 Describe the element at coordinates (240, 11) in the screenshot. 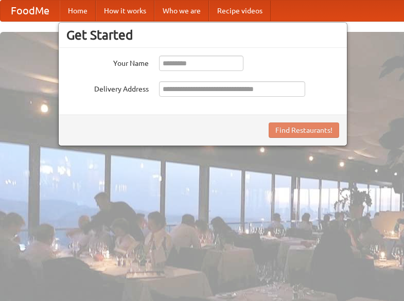

I see `a: Recipe videos` at that location.